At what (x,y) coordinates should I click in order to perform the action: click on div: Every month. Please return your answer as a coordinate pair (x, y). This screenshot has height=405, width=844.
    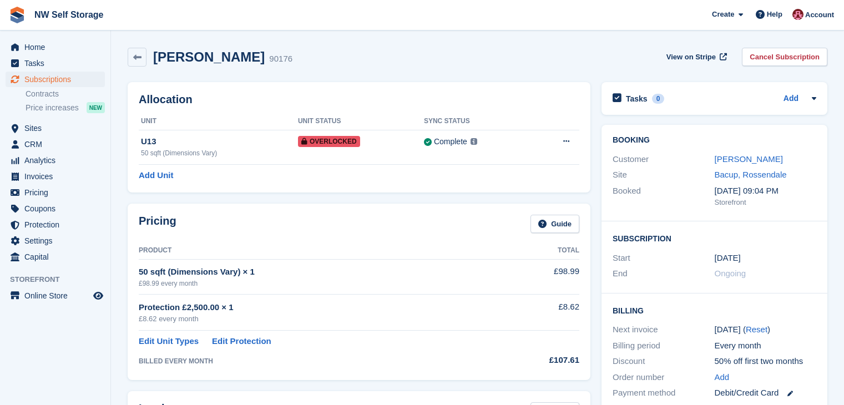
    Looking at the image, I should click on (766, 346).